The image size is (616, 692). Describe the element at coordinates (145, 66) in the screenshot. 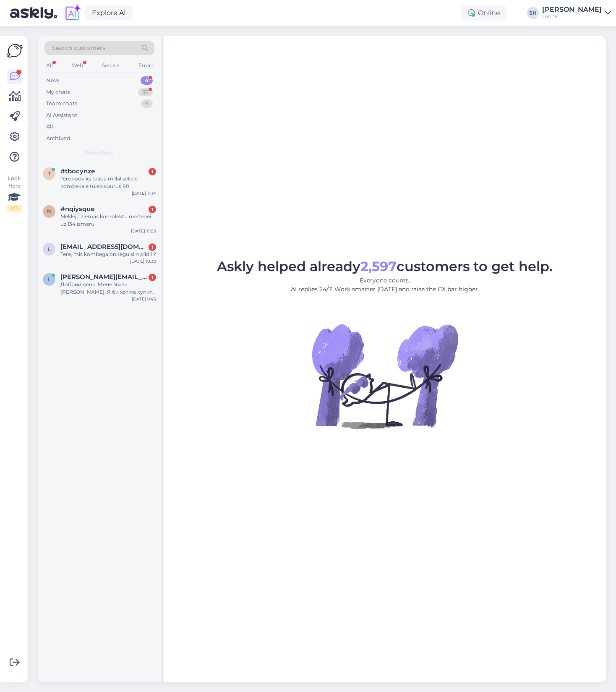

I see `div: Email` at that location.